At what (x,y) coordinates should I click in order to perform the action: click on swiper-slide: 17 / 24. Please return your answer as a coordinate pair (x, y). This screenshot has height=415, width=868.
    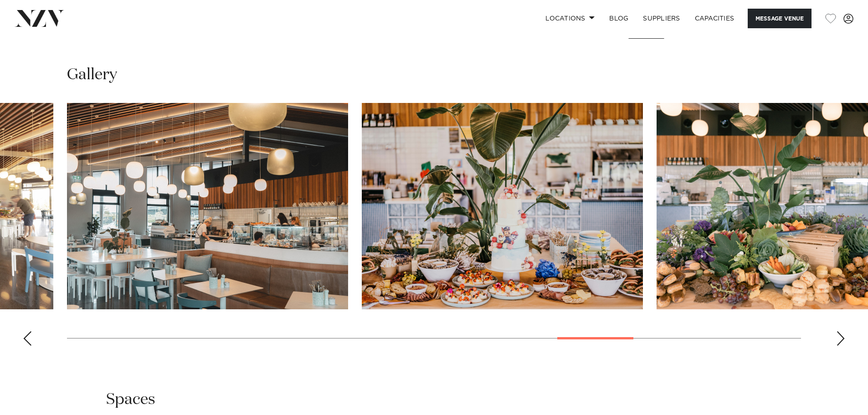
    Looking at the image, I should click on (208, 206).